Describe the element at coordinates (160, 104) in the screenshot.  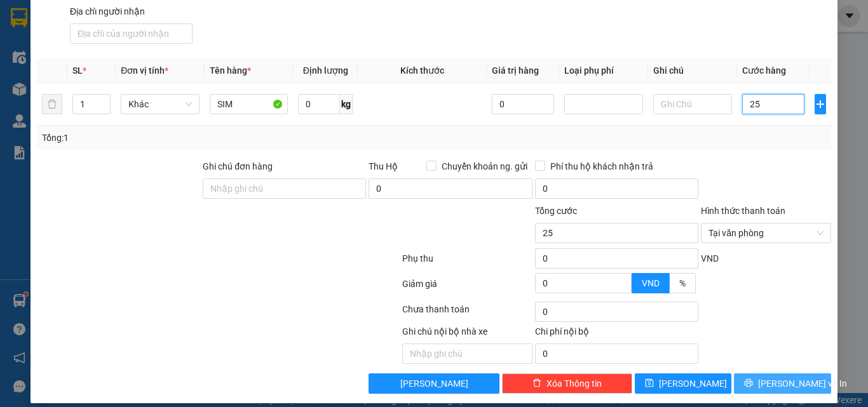
I see `span: Khác` at that location.